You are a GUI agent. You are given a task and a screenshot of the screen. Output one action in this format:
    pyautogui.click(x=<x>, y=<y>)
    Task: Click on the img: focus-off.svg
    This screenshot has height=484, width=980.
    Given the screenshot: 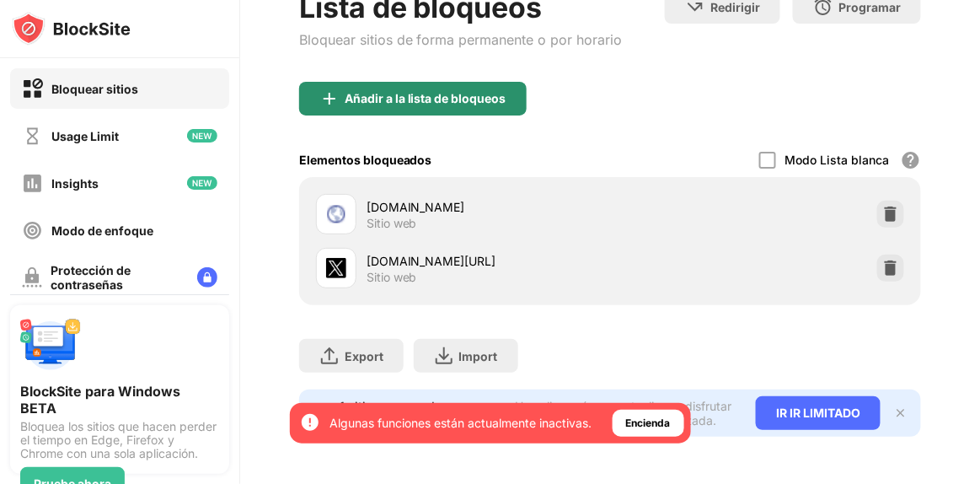 What is the action you would take?
    pyautogui.click(x=32, y=230)
    